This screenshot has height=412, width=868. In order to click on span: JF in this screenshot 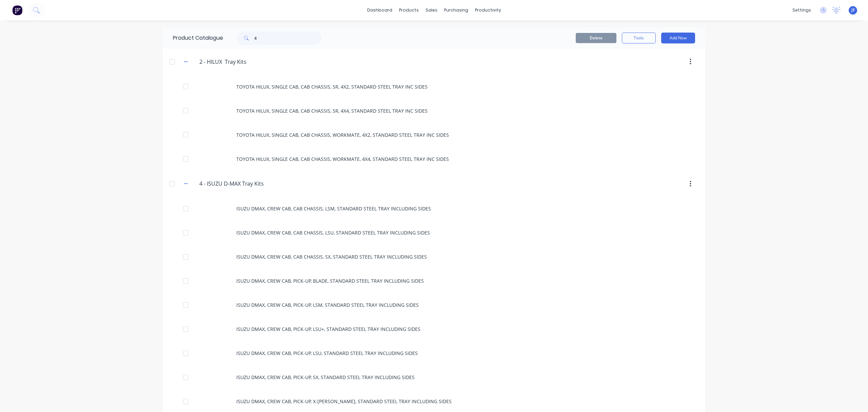, I will do `click(853, 10)`.